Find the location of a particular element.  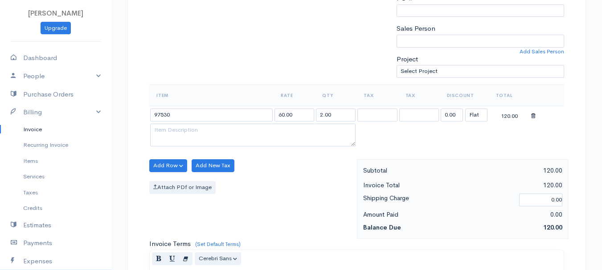

th: Item is located at coordinates (211, 95).